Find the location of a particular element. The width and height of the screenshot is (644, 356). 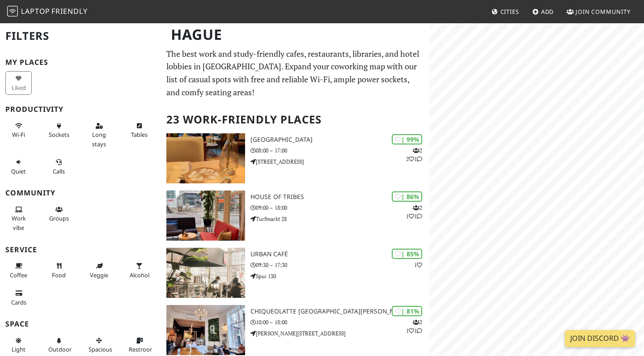

h3: Productivity is located at coordinates (80, 109).